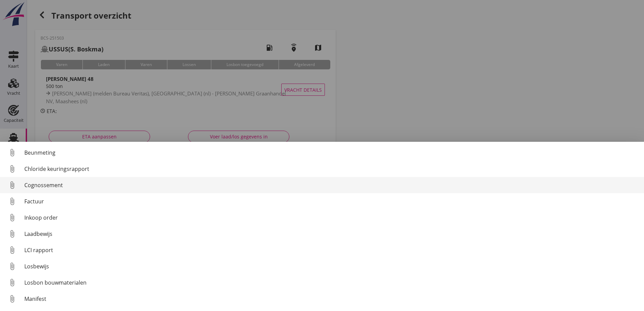  What do you see at coordinates (331, 185) in the screenshot?
I see `div: Cognossement` at bounding box center [331, 185].